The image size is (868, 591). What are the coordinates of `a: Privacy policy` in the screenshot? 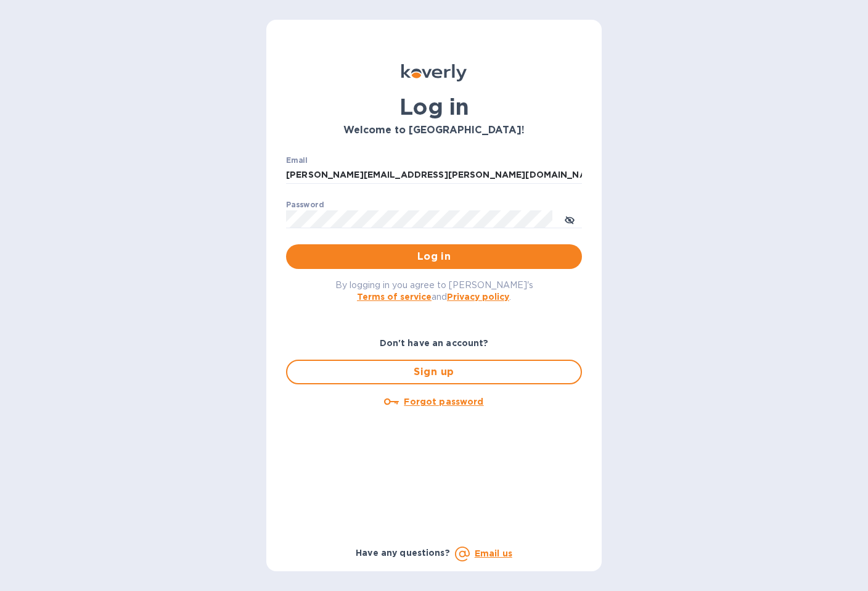 It's located at (478, 296).